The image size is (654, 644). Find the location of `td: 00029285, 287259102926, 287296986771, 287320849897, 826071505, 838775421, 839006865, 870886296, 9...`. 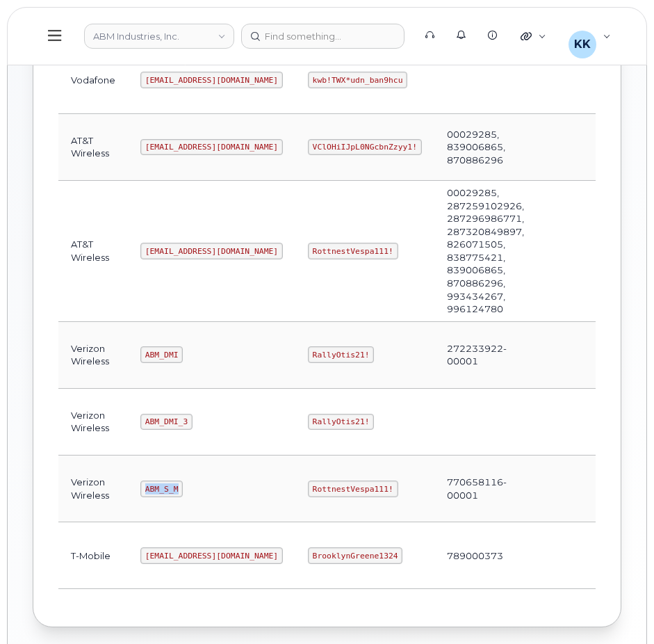

td: 00029285, 287259102926, 287296986771, 287320849897, 826071505, 838775421, 839006865, 870886296, 9... is located at coordinates (485, 251).